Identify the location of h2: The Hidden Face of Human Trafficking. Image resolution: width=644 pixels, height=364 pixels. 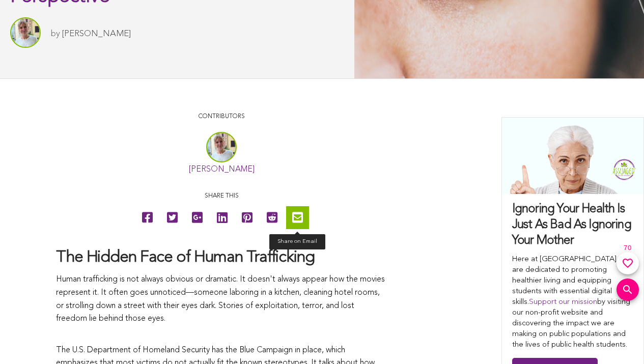
(221, 258).